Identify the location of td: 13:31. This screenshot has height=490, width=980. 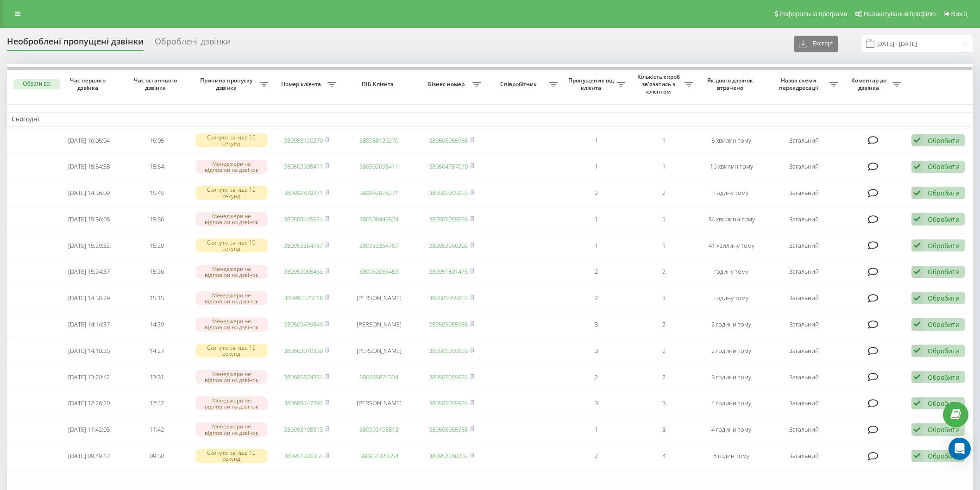
(156, 377).